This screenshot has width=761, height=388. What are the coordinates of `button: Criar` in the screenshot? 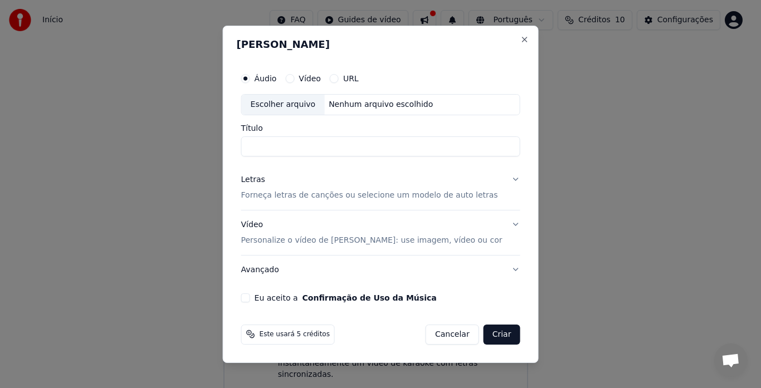 It's located at (502, 334).